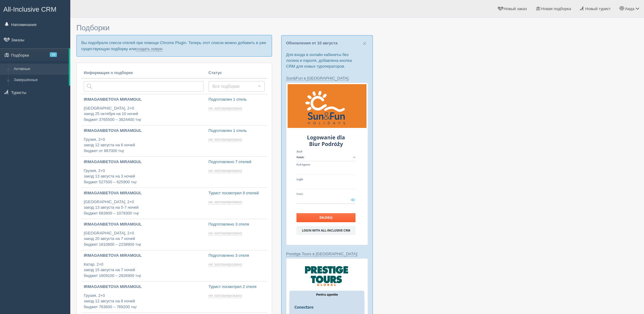 This screenshot has width=644, height=314. Describe the element at coordinates (327, 164) in the screenshot. I see `img: sun-fun-%D0%BB%D0%BE%D0%B3%D1%96%D0%BD-%D1%87%D0%B5%D1%80%D0%B5%D0%B7-%D1%81%D1%80%D0%BC-%D0%B4%D...` at that location.